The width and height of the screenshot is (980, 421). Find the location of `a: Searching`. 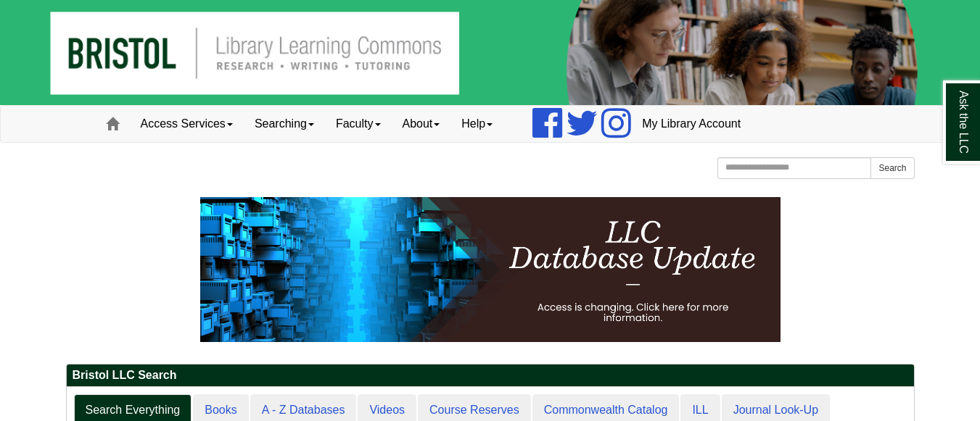

a: Searching is located at coordinates (284, 124).